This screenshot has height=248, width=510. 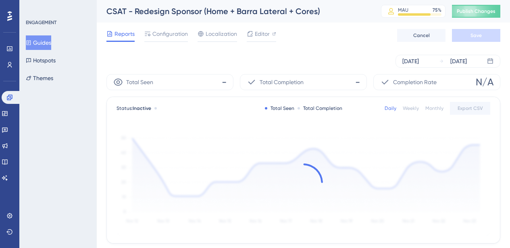 What do you see at coordinates (134, 109) in the screenshot?
I see `span: Status:` at bounding box center [134, 109].